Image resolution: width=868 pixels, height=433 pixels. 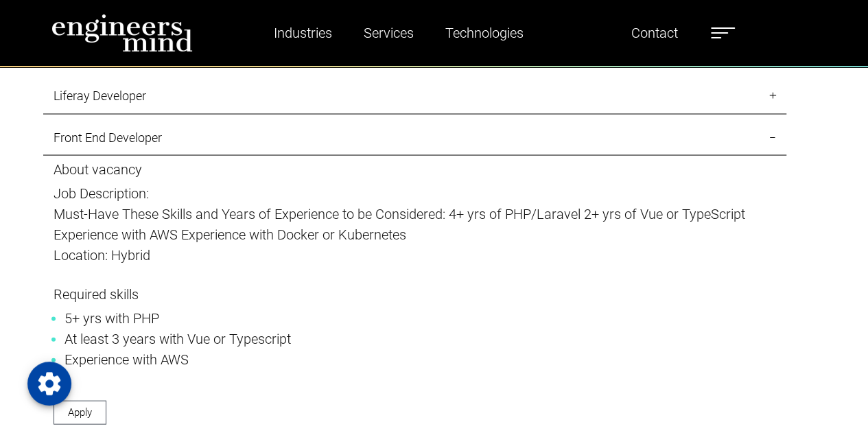 What do you see at coordinates (414, 170) in the screenshot?
I see `h5: About vacancy` at bounding box center [414, 170].